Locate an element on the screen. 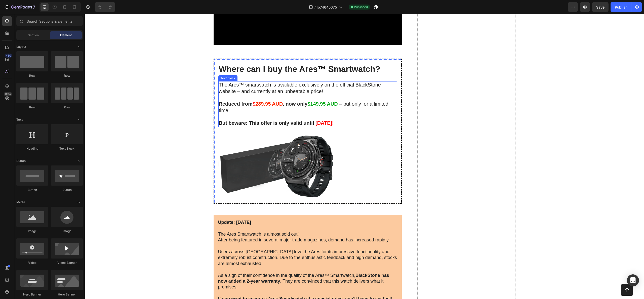 Image resolution: width=644 pixels, height=299 pixels. div: Video Banner is located at coordinates (67, 263).